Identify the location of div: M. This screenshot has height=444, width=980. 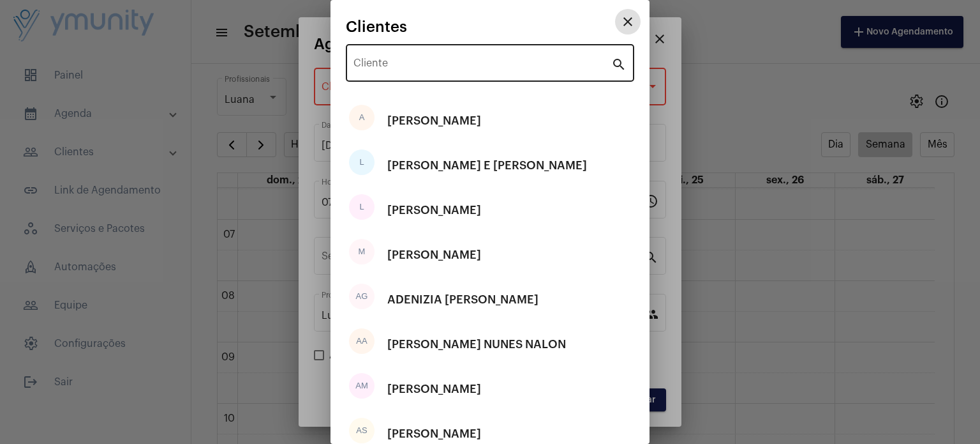
(362, 251).